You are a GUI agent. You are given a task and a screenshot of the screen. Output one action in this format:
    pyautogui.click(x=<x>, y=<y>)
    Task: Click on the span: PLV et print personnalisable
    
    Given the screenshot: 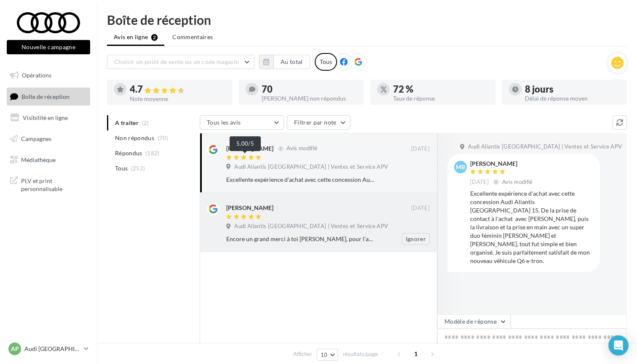 What is the action you would take?
    pyautogui.click(x=54, y=184)
    